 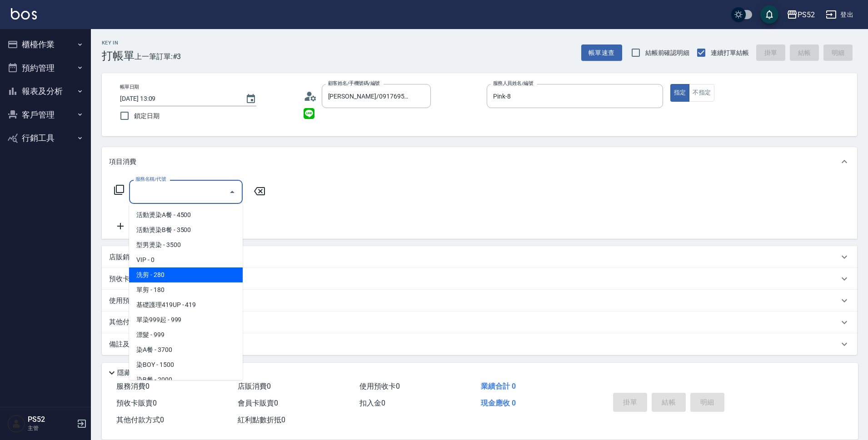 What do you see at coordinates (479, 162) in the screenshot?
I see `div: 項目消費` at bounding box center [479, 162].